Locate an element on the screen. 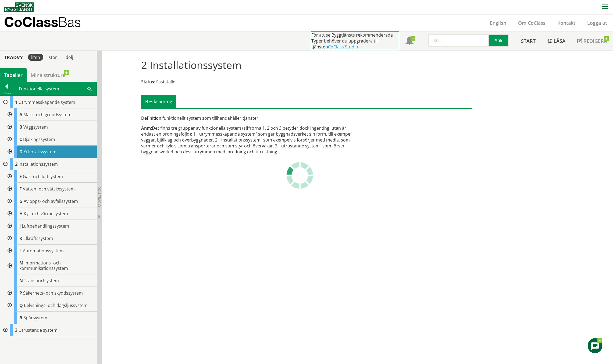 Image resolution: width=613 pixels, height=364 pixels. a: Start is located at coordinates (528, 41).